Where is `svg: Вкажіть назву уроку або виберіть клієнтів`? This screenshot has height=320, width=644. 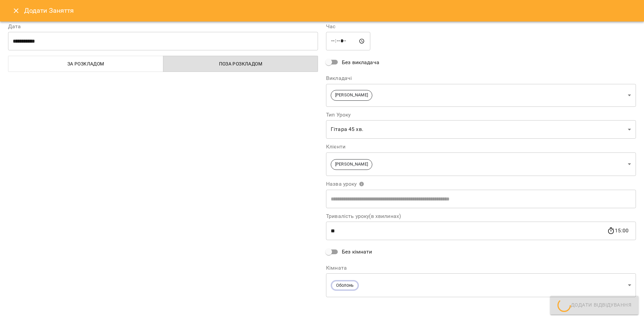
svg: Вкажіть назву уроку або виберіть клієнтів is located at coordinates (362, 184).